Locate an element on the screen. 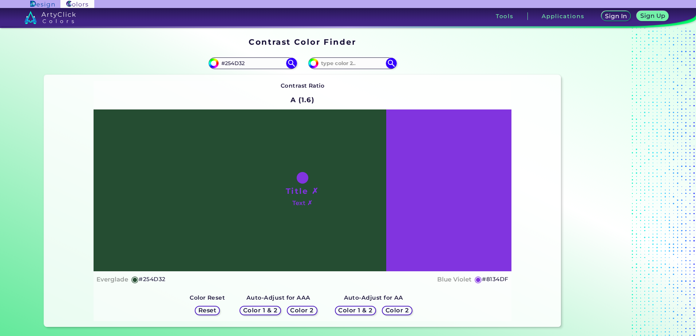 Image resolution: width=696 pixels, height=336 pixels. img: logo_artyclick_colors_white.svg is located at coordinates (50, 17).